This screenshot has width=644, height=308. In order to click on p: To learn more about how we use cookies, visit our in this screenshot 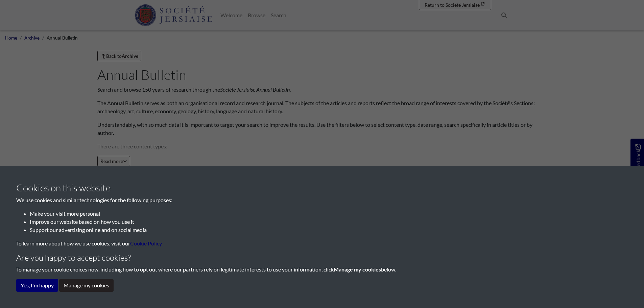, I will do `click(322, 244)`.